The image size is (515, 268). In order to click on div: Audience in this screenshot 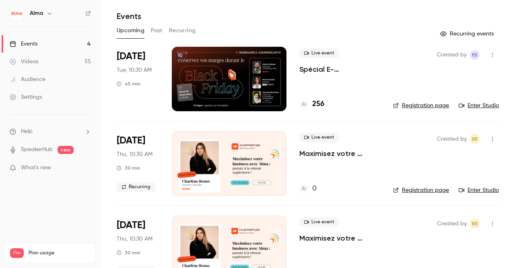, I will do `click(27, 79)`.